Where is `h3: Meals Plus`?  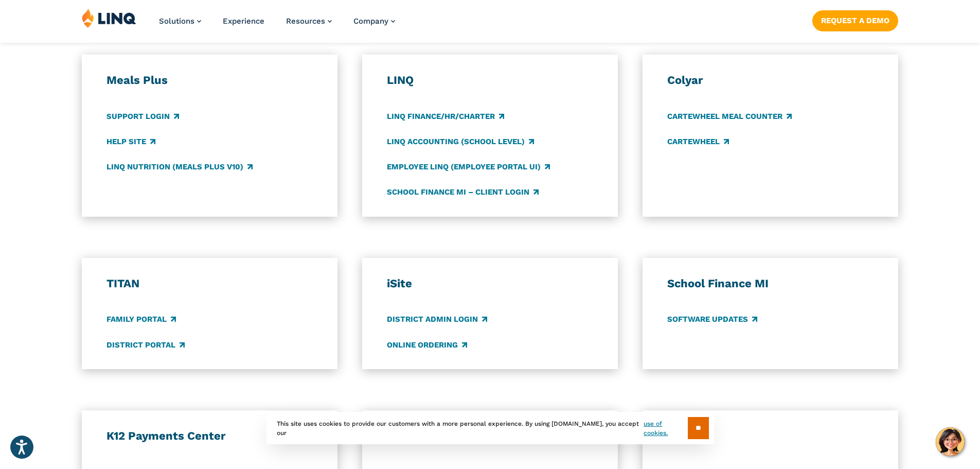 h3: Meals Plus is located at coordinates (210, 80).